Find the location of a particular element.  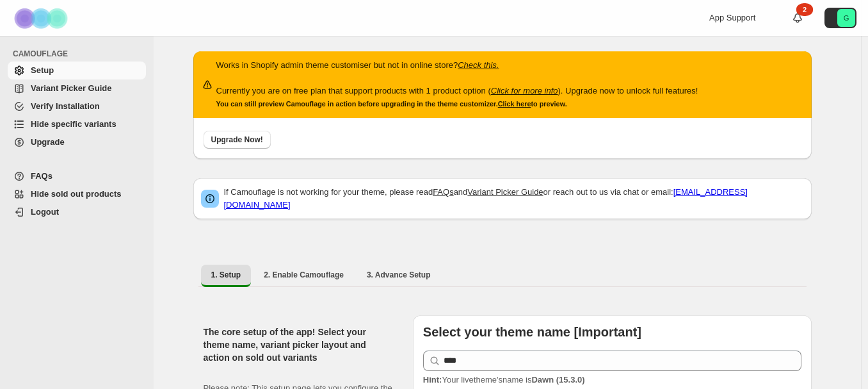

span: CAMOUFLAGE is located at coordinates (80, 54).